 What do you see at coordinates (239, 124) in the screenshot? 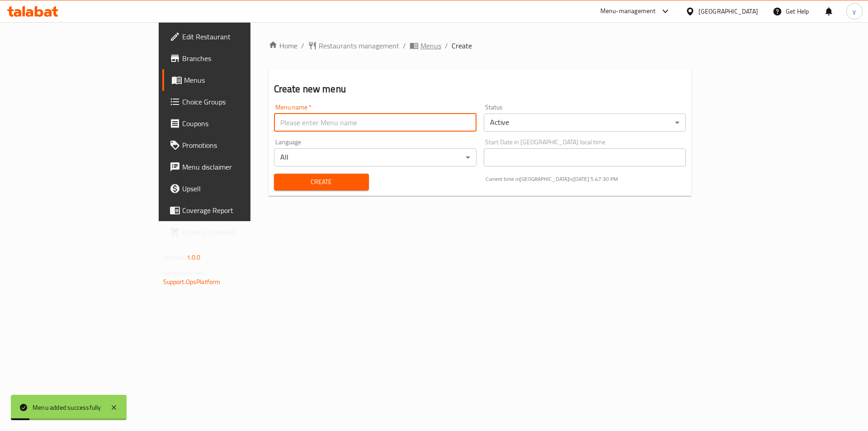
I see `span: Coupons` at bounding box center [239, 124].